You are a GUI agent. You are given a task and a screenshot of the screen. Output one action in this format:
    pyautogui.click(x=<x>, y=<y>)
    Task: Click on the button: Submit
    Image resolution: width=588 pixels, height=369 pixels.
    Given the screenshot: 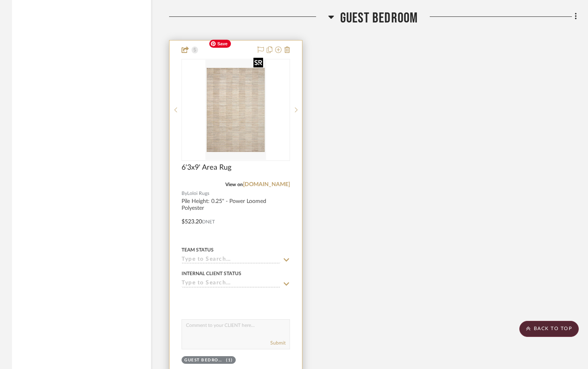 What is the action you would take?
    pyautogui.click(x=278, y=343)
    